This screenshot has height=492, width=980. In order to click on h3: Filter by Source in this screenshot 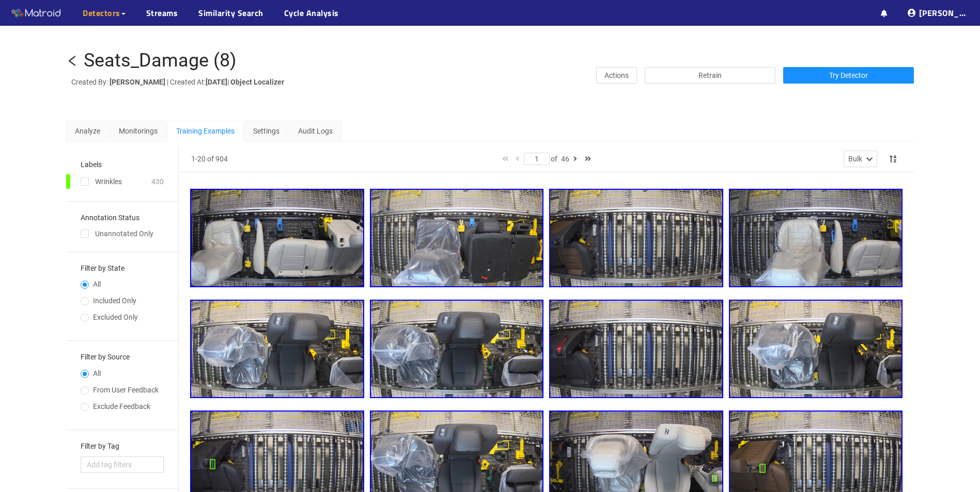, I will do `click(122, 357)`.